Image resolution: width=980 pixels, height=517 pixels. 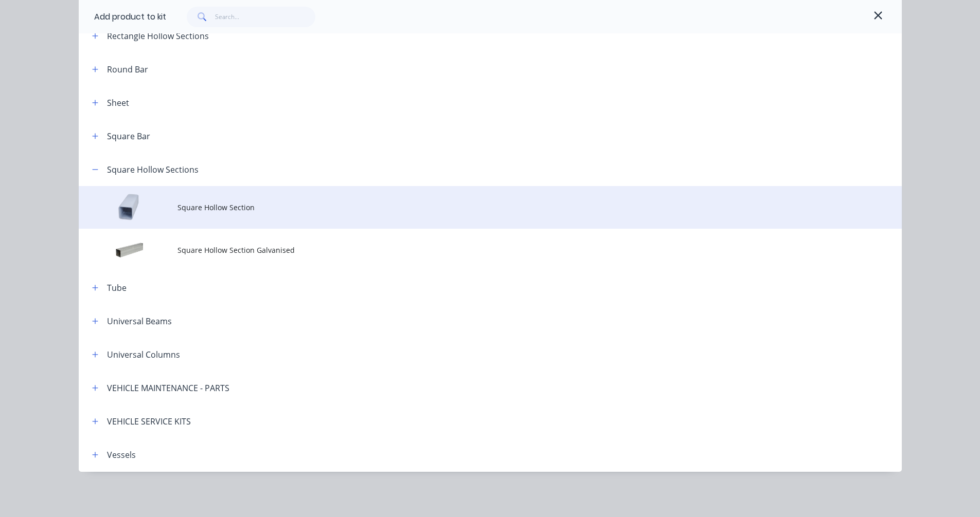 I want to click on div: Universal Columns, so click(x=143, y=354).